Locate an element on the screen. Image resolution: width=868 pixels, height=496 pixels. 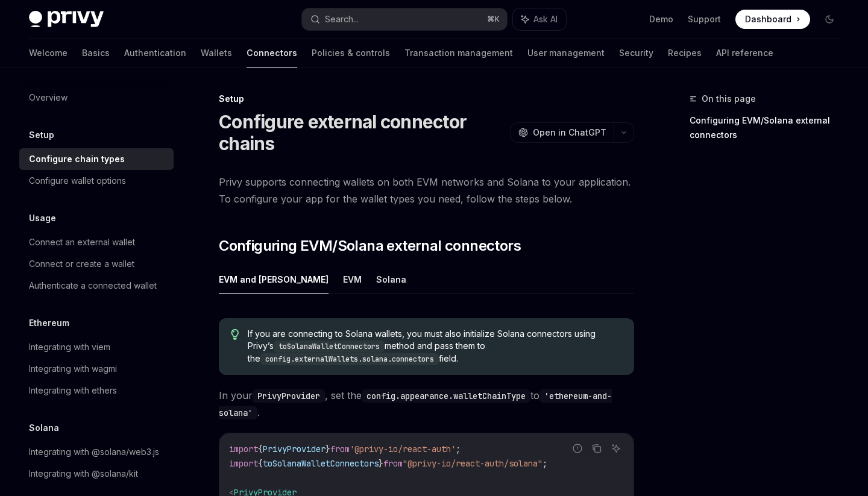
span: On this page is located at coordinates (729, 99).